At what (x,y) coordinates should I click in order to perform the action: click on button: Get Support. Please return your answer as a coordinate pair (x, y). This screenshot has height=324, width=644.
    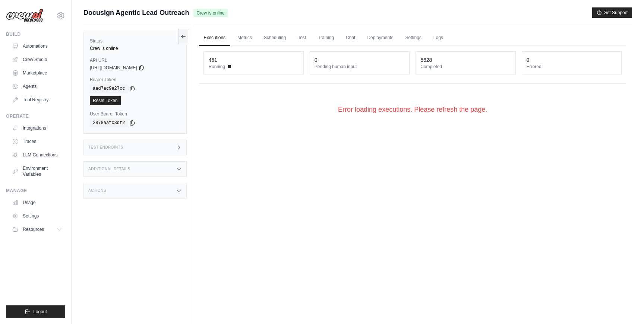
    Looking at the image, I should click on (612, 13).